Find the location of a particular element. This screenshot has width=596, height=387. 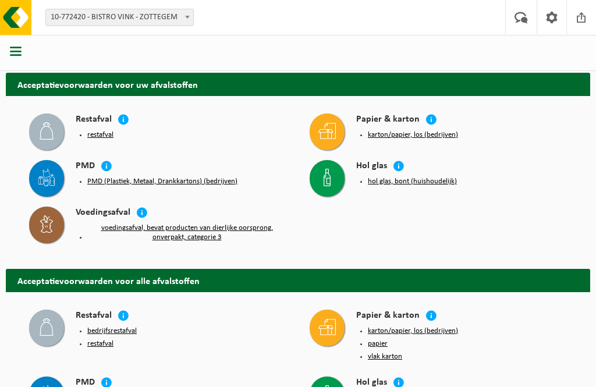

h4: Hol glas is located at coordinates (372, 167).